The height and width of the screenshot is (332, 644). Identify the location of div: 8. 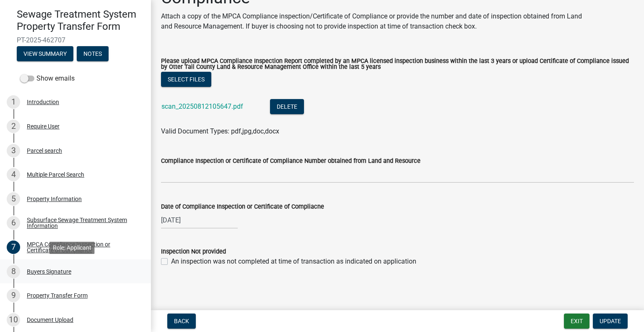
(13, 272).